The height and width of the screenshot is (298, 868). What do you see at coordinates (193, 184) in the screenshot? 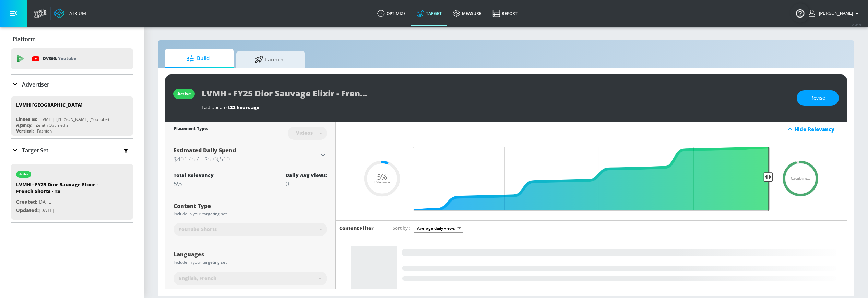
I see `div: 5%` at bounding box center [193, 184].